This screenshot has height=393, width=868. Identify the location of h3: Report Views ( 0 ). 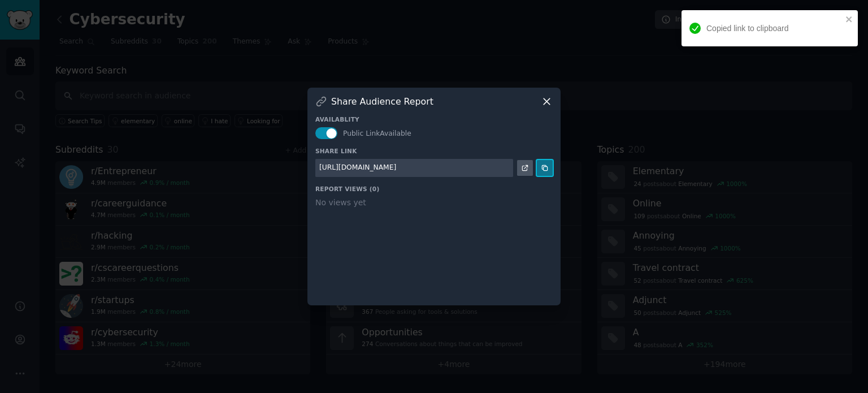
(434, 189).